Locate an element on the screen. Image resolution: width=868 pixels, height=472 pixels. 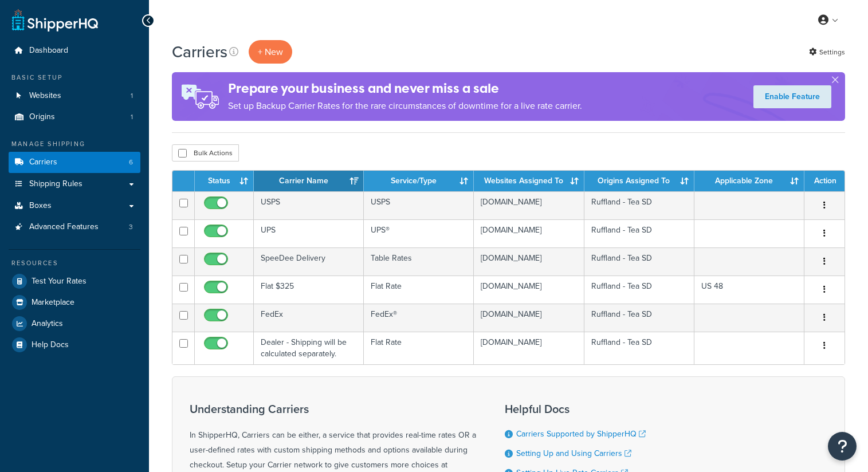
span: Dashboard is located at coordinates (49, 51).